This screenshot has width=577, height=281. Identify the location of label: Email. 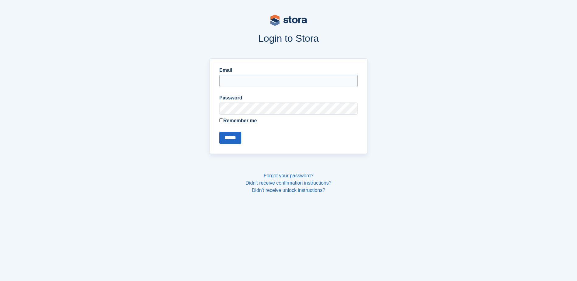
(288, 70).